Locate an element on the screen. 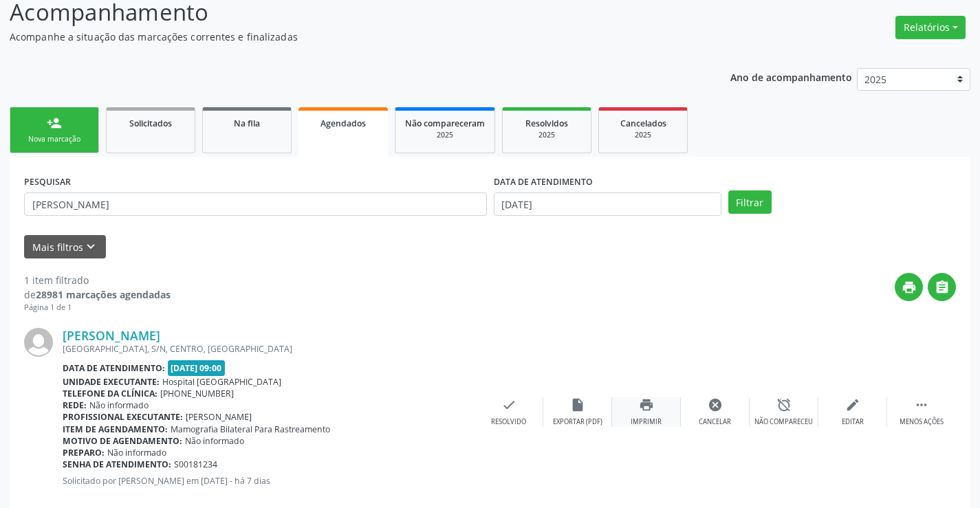 The width and height of the screenshot is (980, 508). span: Mamografia Bilateral Para Rastreamento is located at coordinates (250, 429).